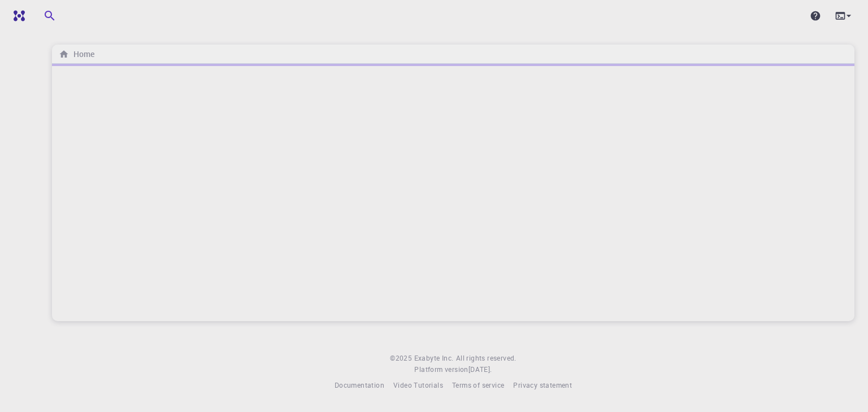 The height and width of the screenshot is (412, 868). I want to click on h6: Home, so click(81, 54).